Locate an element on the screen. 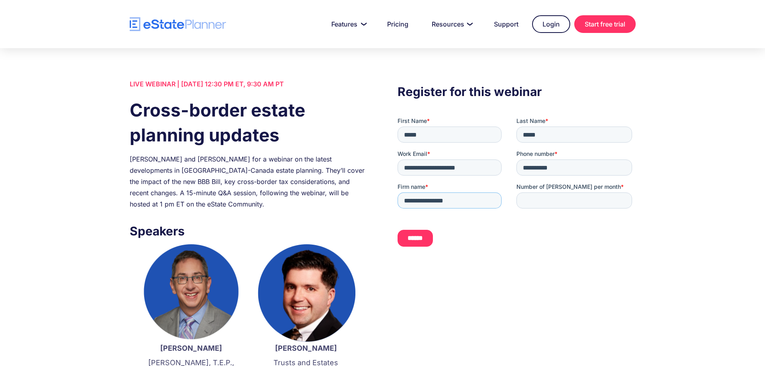 The image size is (765, 366). h1: Cross-border estate planning updates is located at coordinates (249, 122).